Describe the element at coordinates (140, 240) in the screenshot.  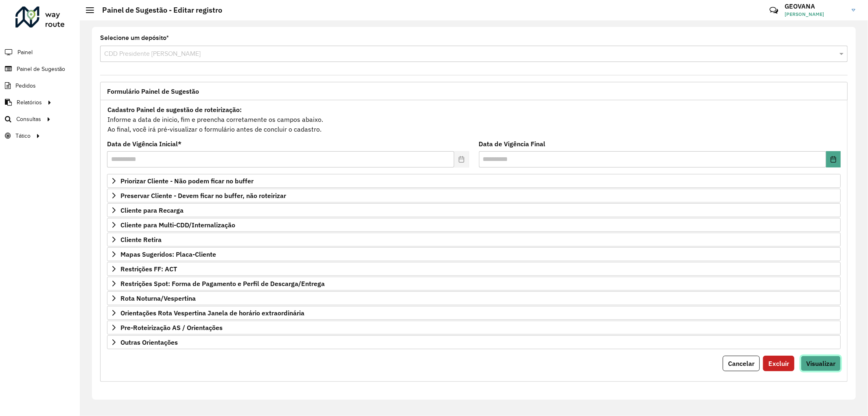
I see `span: Cliente Retira` at that location.